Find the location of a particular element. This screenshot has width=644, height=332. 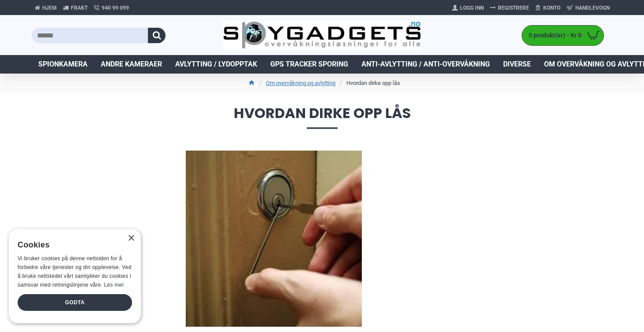

div: Close is located at coordinates (131, 238).